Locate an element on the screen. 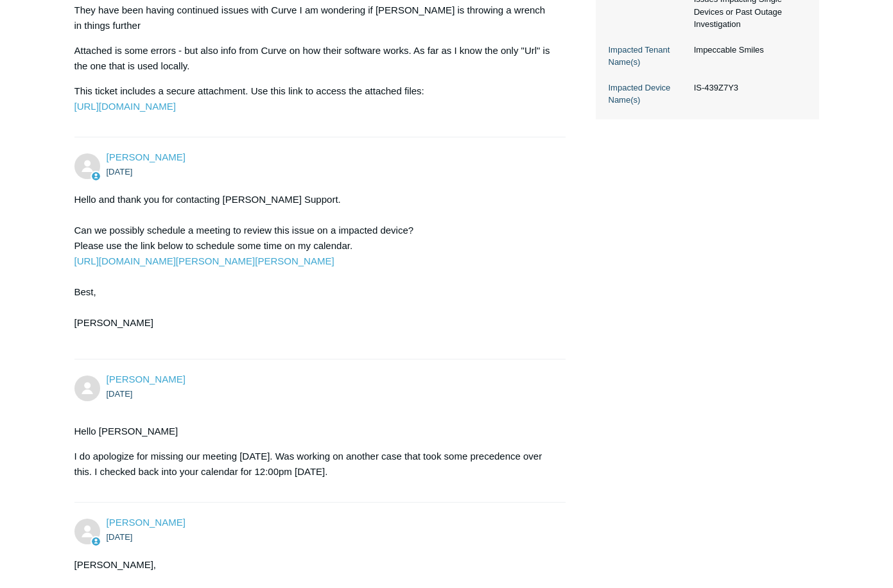 The height and width of the screenshot is (588, 893). span: Jacob Buff is located at coordinates (145, 378).